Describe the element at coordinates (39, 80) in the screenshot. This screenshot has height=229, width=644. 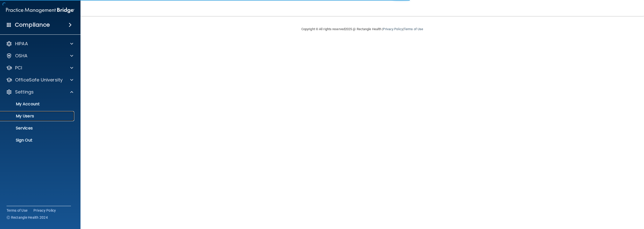
I see `a: OfficeSafe University` at that location.